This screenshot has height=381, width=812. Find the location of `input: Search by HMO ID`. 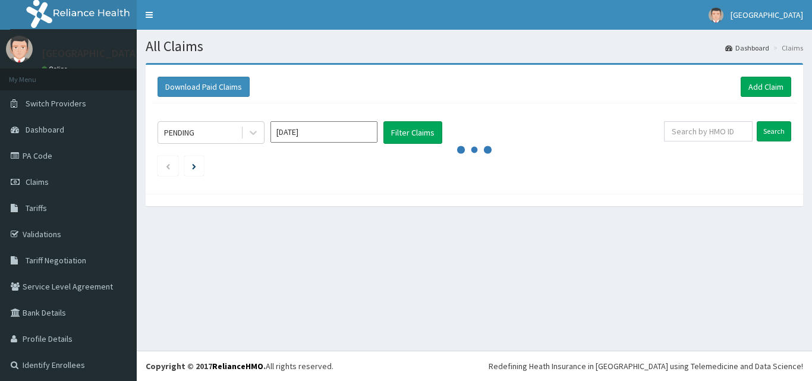

input: Search by HMO ID is located at coordinates (708, 131).